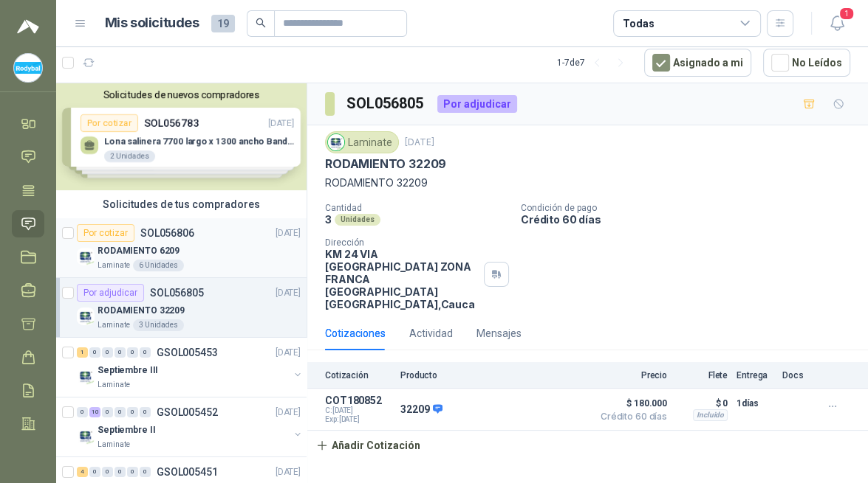 This screenshot has width=868, height=483. What do you see at coordinates (126, 430) in the screenshot?
I see `p: Septiembre II` at bounding box center [126, 430].